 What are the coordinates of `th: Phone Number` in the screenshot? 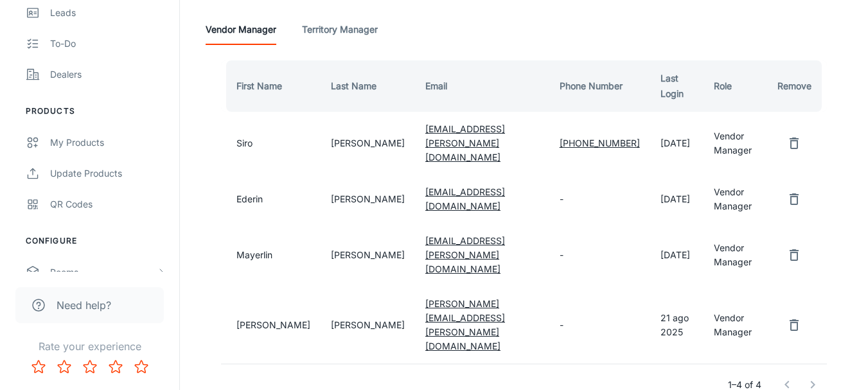 It's located at (600, 86).